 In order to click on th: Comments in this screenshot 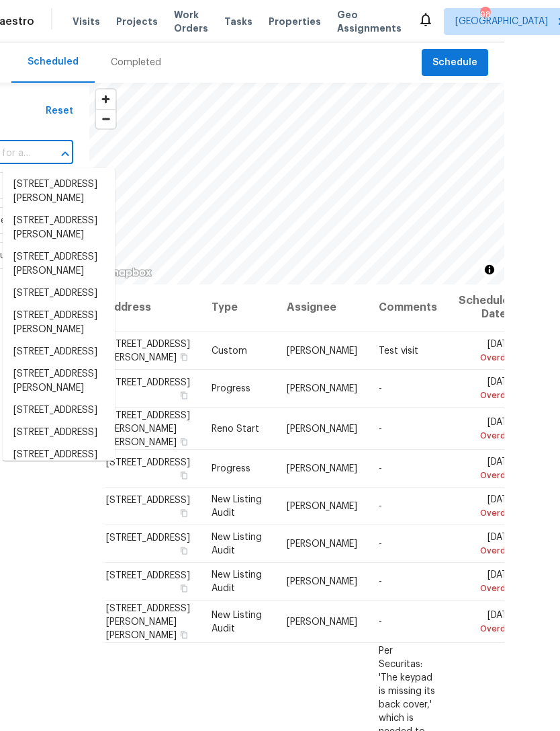, I will do `click(408, 307)`.